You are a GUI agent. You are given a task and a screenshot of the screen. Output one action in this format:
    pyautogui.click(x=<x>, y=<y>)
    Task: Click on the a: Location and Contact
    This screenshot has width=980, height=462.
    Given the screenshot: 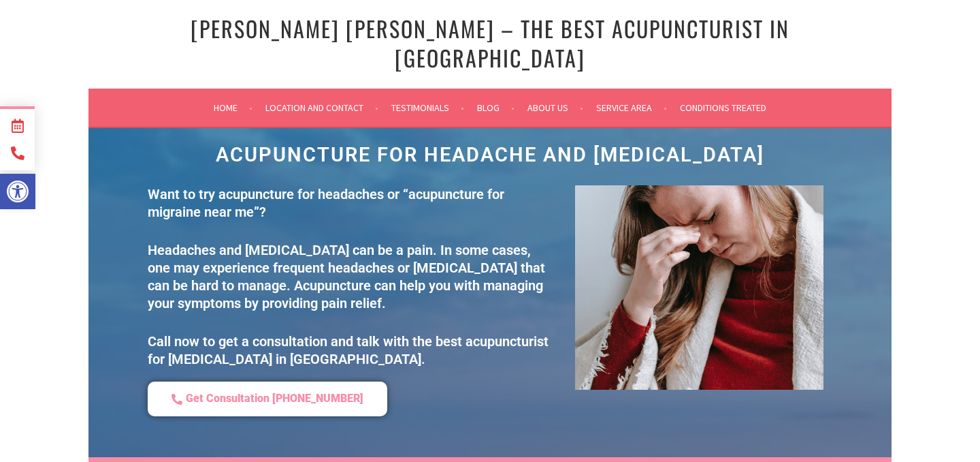 What is the action you would take?
    pyautogui.click(x=322, y=108)
    